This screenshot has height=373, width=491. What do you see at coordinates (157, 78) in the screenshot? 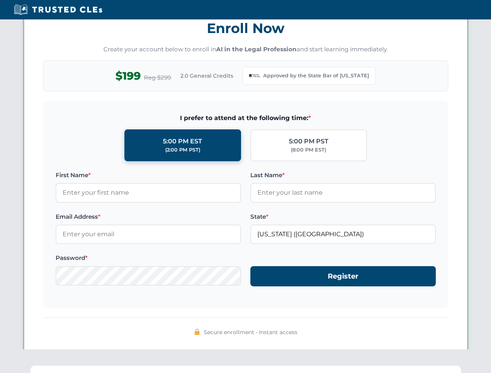
I see `span: Reg $299` at bounding box center [157, 78].